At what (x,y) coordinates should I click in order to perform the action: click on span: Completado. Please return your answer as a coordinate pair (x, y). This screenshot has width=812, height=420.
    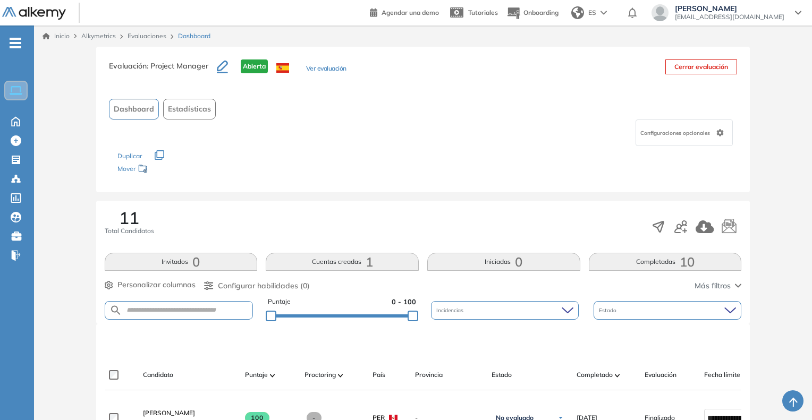
    Looking at the image, I should click on (595, 375).